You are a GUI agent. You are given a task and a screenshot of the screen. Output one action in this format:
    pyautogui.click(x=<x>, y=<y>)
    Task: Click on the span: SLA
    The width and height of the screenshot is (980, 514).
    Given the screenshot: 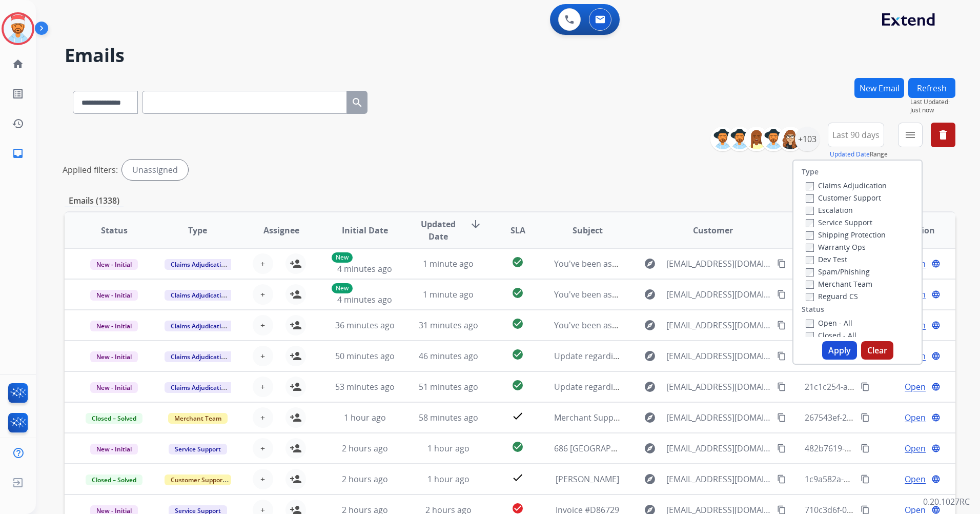 What is the action you would take?
    pyautogui.click(x=518, y=230)
    